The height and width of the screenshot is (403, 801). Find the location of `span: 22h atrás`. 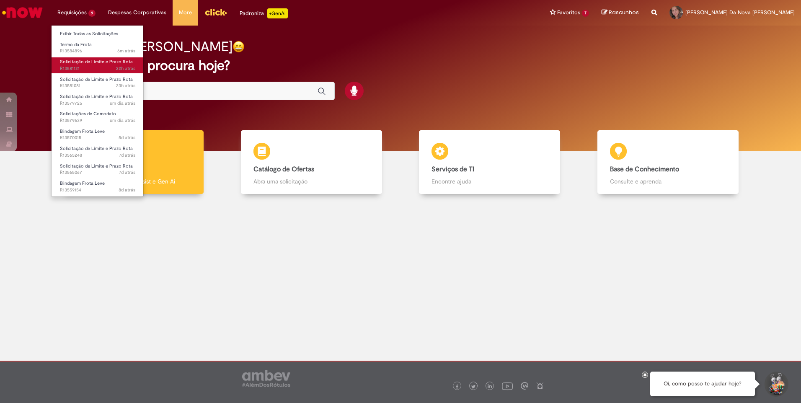

span: 22h atrás is located at coordinates (126, 68).